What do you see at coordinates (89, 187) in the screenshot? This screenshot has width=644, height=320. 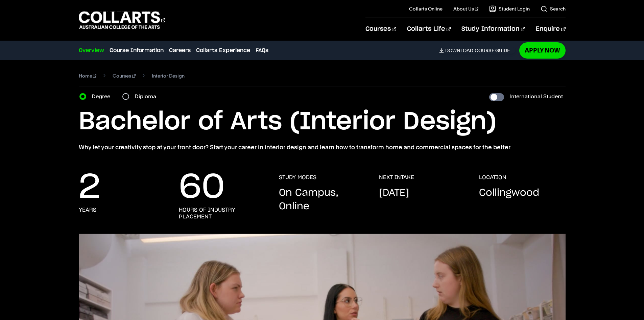 I see `p: 2` at bounding box center [89, 187].